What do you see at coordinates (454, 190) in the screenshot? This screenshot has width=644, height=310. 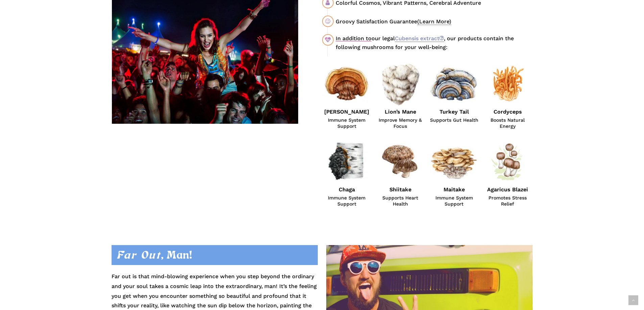 I see `strong: Maitake` at bounding box center [454, 190].